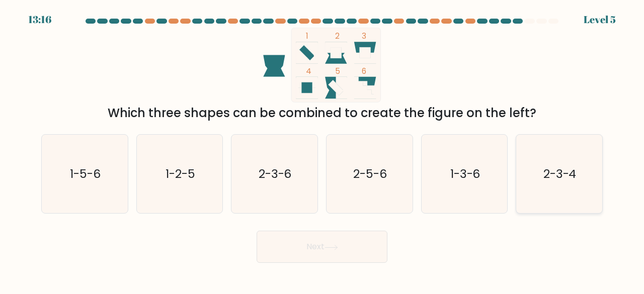  Describe the element at coordinates (364, 36) in the screenshot. I see `tspan: 3` at that location.